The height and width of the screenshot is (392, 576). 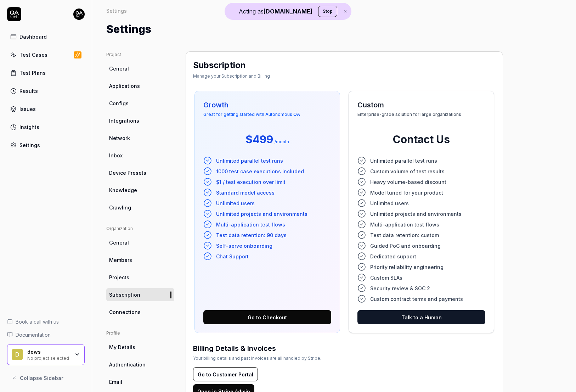 I want to click on span: 1000 test case executions included, so click(x=260, y=171).